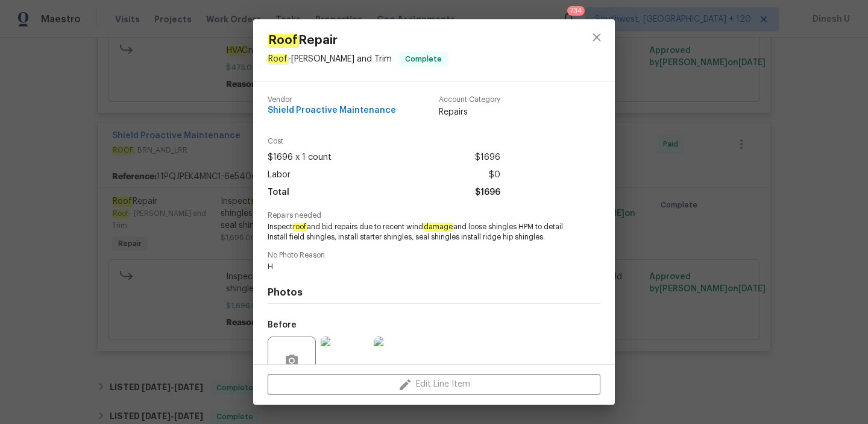  Describe the element at coordinates (469, 112) in the screenshot. I see `span: Repairs` at that location.